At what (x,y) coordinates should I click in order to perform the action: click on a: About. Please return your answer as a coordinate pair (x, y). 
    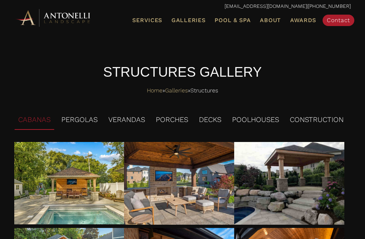
    Looking at the image, I should click on (270, 20).